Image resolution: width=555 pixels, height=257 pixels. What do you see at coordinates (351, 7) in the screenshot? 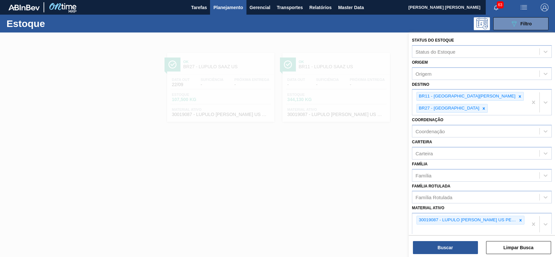
I see `span: Master Data` at bounding box center [351, 7].